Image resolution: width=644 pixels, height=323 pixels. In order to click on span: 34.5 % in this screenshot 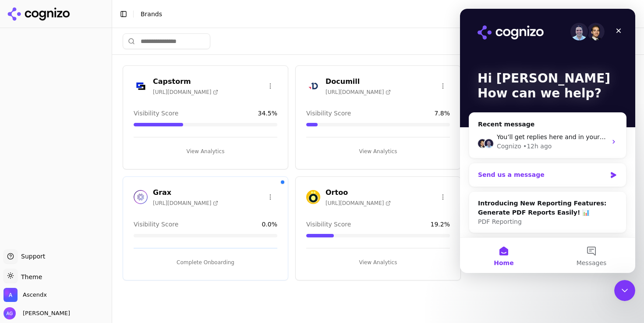, I will do `click(268, 113)`.